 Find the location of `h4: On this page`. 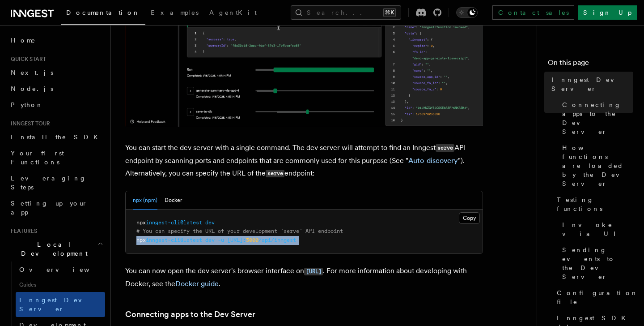

h4: On this page is located at coordinates (590, 65).